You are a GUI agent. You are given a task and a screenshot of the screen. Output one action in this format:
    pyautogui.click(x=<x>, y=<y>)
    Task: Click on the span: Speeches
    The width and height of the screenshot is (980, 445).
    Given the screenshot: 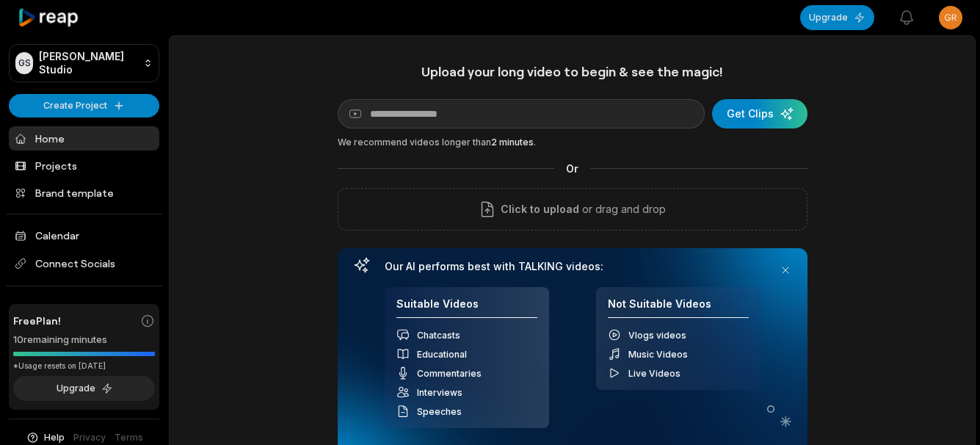 What is the action you would take?
    pyautogui.click(x=439, y=411)
    